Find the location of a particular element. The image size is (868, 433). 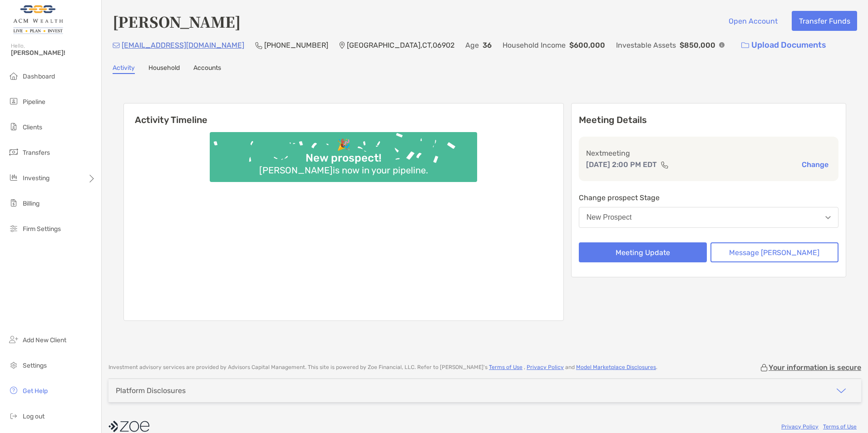

button: Change is located at coordinates (815, 164).